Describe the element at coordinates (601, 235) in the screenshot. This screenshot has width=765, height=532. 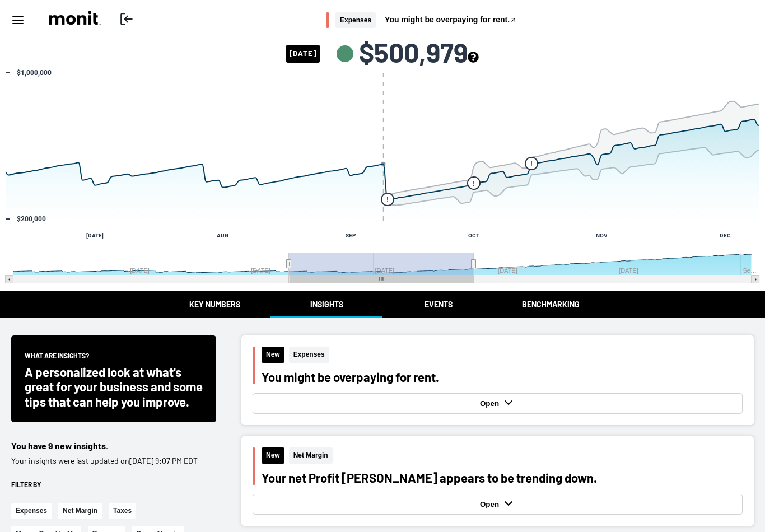
I see `text: NOV` at that location.